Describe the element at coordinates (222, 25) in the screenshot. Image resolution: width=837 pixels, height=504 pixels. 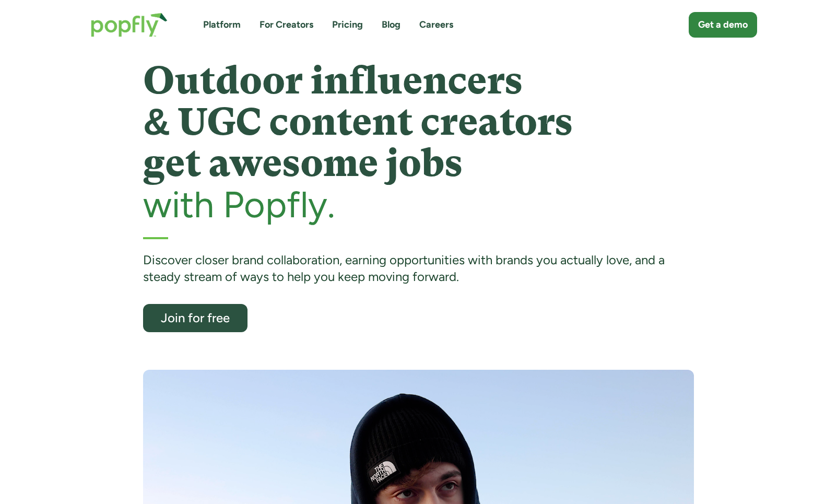
I see `a: Platform` at that location.